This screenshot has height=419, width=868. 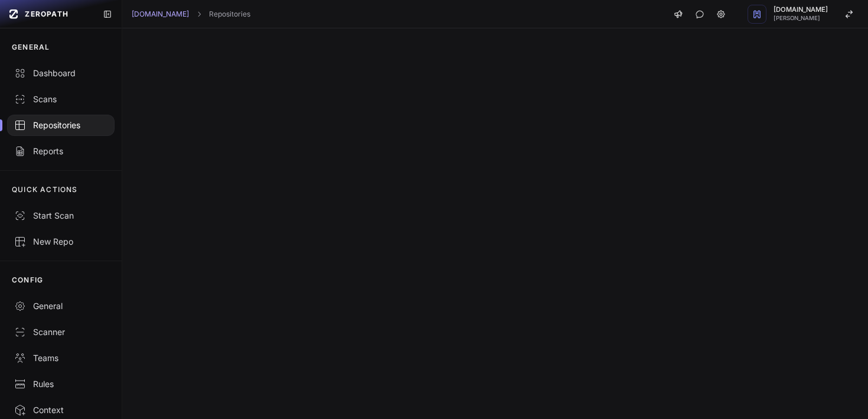 What do you see at coordinates (61, 384) in the screenshot?
I see `div: Rules` at bounding box center [61, 384].